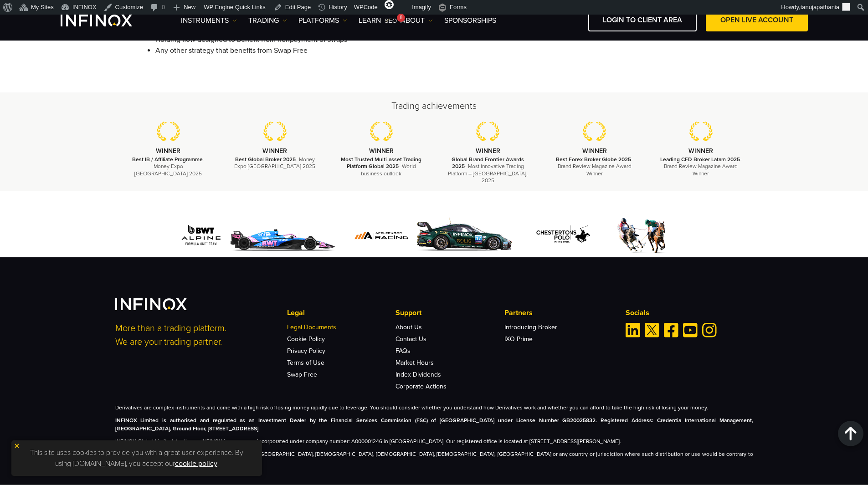  I want to click on a: Youtube, so click(690, 330).